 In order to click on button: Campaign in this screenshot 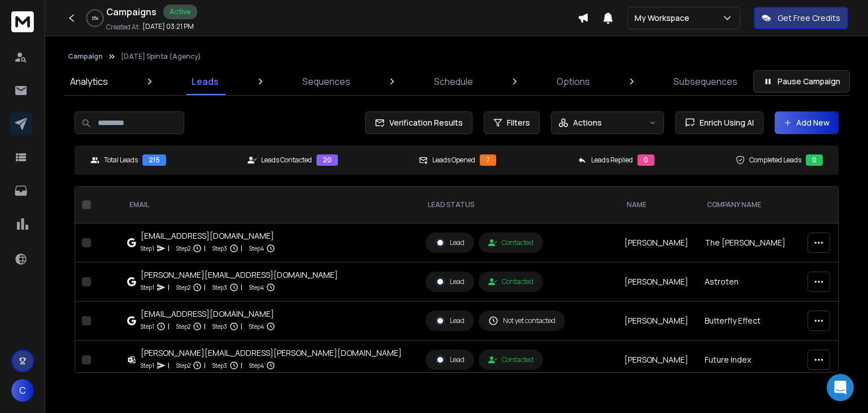, I will do `click(85, 56)`.